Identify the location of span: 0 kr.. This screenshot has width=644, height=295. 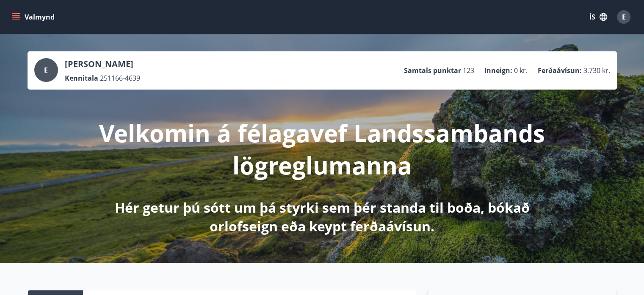
(521, 70).